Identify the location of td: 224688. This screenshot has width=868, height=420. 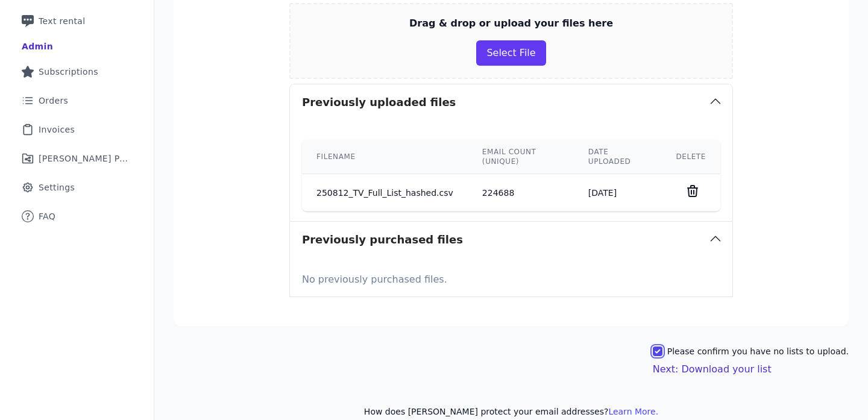
(521, 192).